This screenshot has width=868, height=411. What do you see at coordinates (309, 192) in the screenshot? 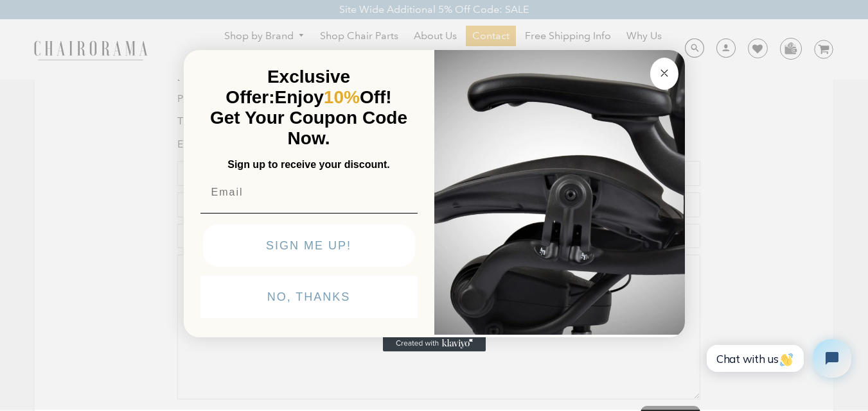
I see `input: Email` at bounding box center [309, 192].